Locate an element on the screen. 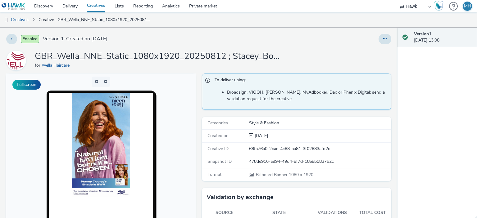 The width and height of the screenshot is (477, 218). span: Categories is located at coordinates (218, 123).